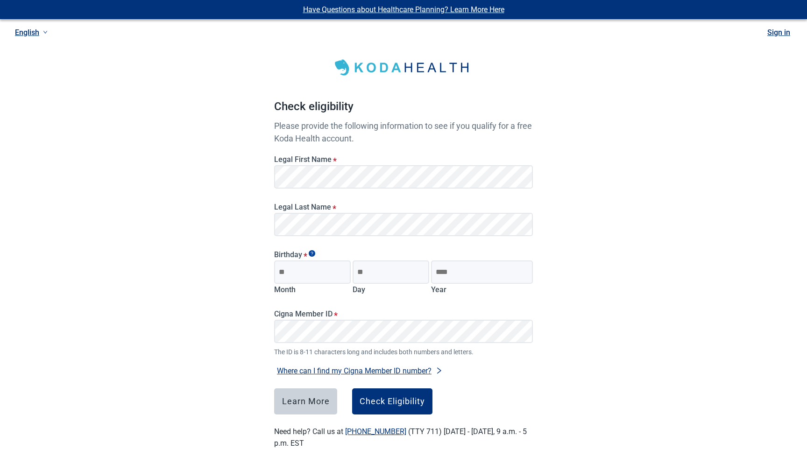  What do you see at coordinates (404, 314) in the screenshot?
I see `label: Cigna Member ID` at bounding box center [404, 314].